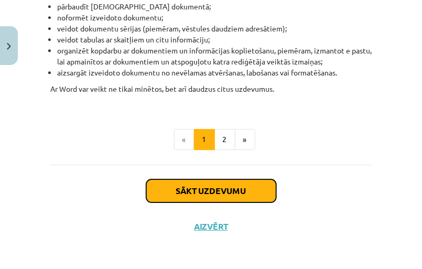  I want to click on li: veidot tabulas ar skaitļiem un citu informāciju;, so click(214, 39).